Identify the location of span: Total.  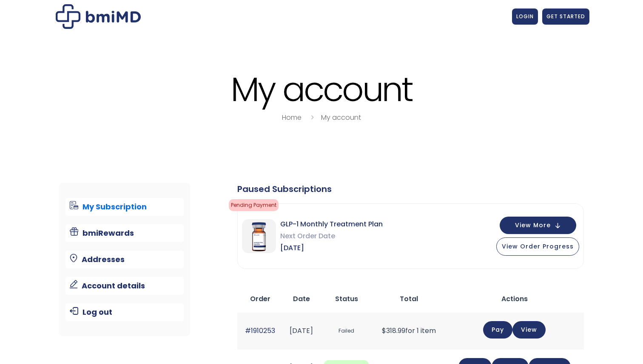
(409, 299).